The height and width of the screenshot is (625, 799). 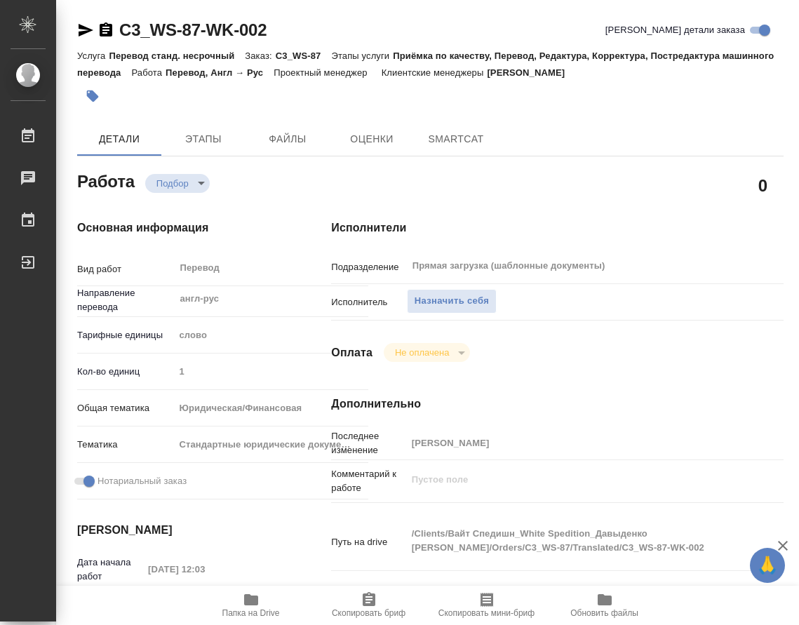 I want to click on p: Исполнитель, so click(x=368, y=302).